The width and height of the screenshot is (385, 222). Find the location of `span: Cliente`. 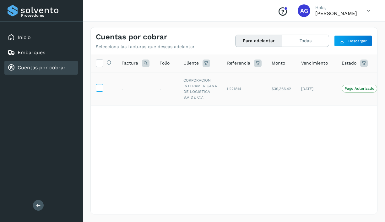

span: Cliente is located at coordinates (191, 63).